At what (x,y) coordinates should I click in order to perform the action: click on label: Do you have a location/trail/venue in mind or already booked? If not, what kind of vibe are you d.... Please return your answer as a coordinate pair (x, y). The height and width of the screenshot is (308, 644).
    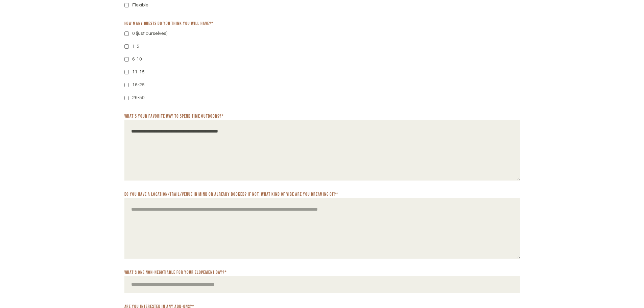
    Looking at the image, I should click on (232, 194).